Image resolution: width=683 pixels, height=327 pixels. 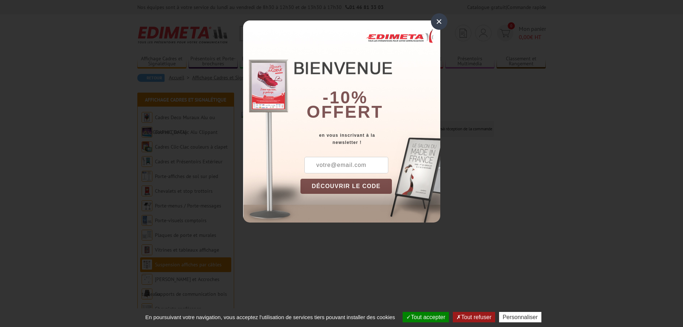 I want to click on input: votre@email.com, so click(x=346, y=165).